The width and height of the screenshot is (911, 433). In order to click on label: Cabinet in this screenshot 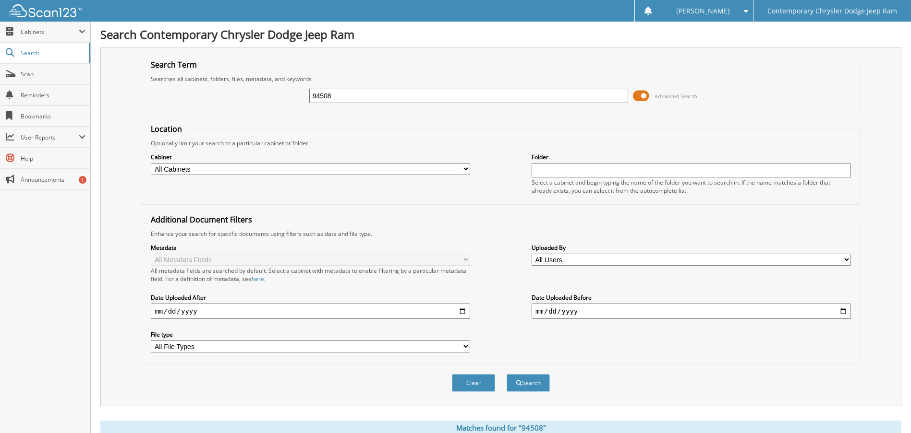, I will do `click(310, 157)`.